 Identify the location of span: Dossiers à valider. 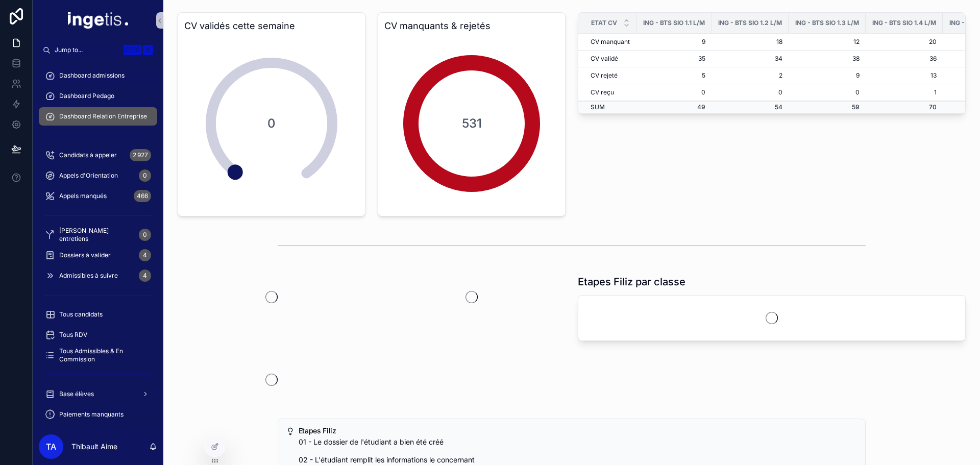
(84, 255).